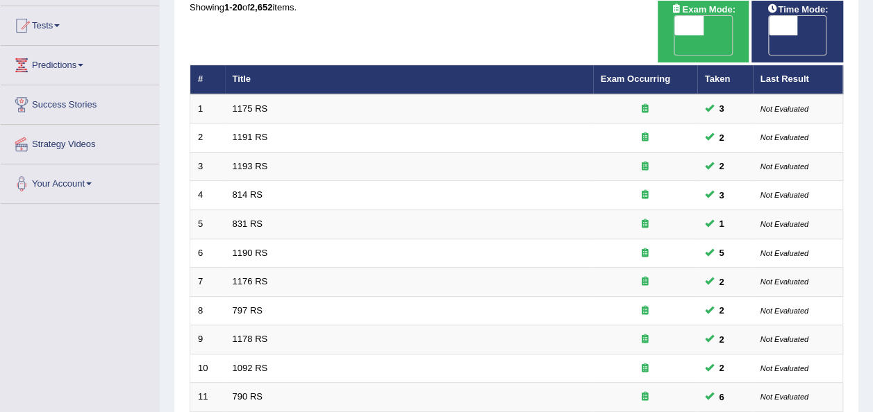 This screenshot has height=412, width=873. What do you see at coordinates (247, 396) in the screenshot?
I see `a: 790 RS` at bounding box center [247, 396].